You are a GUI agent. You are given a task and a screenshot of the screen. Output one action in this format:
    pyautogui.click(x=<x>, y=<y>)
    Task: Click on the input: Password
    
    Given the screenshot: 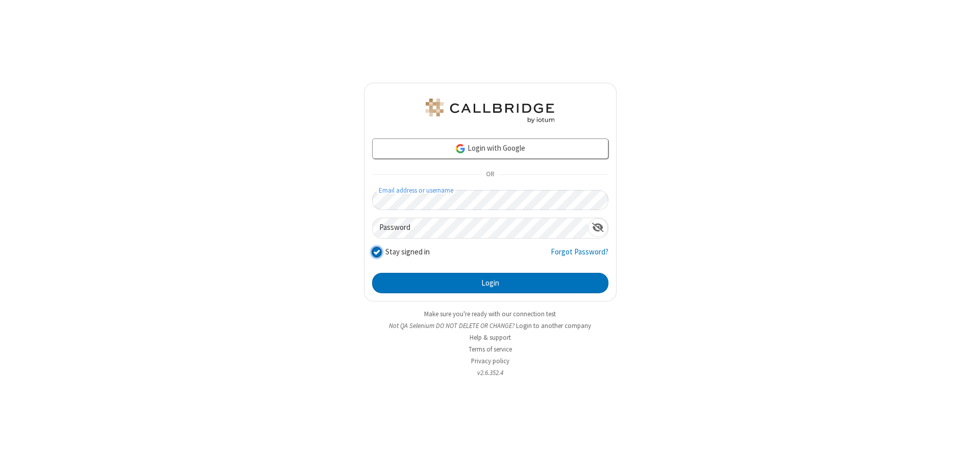 What is the action you would take?
    pyautogui.click(x=480, y=227)
    